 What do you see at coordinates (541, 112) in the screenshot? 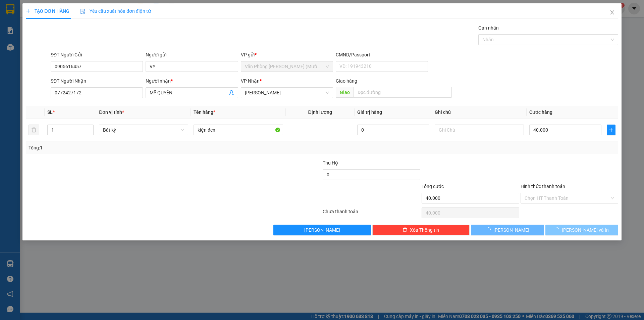
I see `span: Cước hàng` at bounding box center [541, 112].